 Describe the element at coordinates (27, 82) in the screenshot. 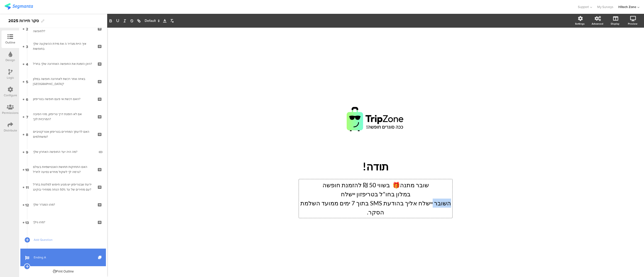

I see `span: 5` at that location.